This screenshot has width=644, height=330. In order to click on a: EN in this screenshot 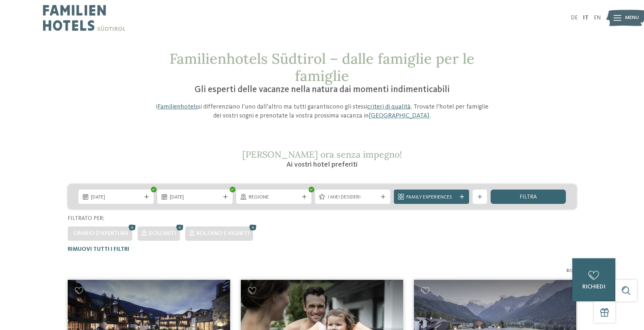, I will do `click(597, 18)`.